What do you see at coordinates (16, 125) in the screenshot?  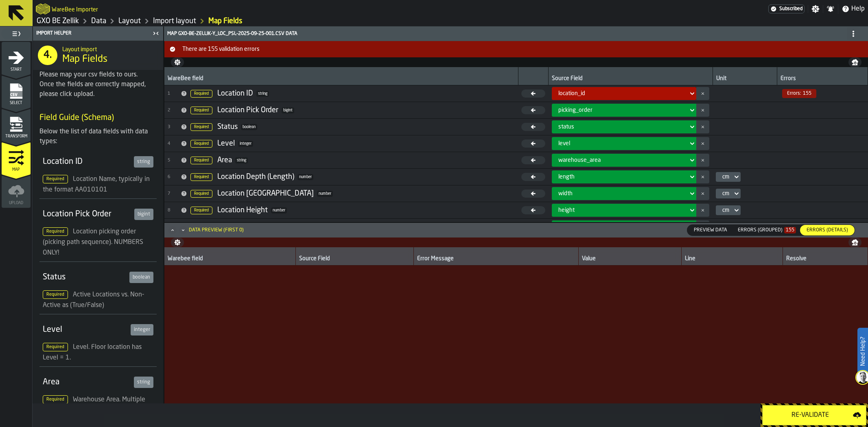 I see `li: menu Transform` at bounding box center [16, 125].